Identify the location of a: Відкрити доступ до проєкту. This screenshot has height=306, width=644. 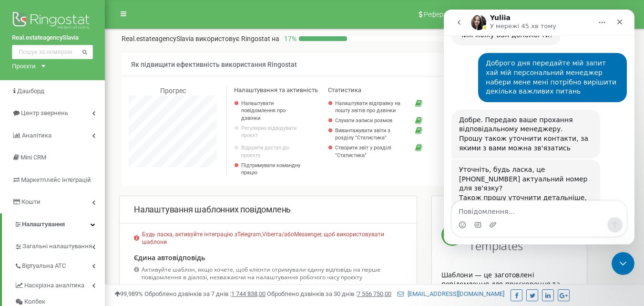
(271, 151).